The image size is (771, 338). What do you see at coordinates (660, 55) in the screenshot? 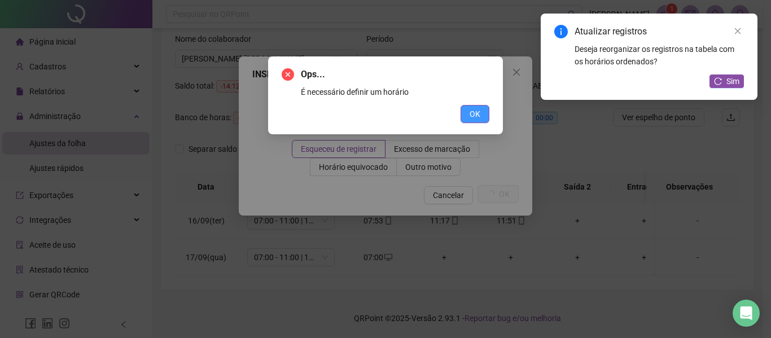
I see `div: Deseja reorganizar os registros na tabela com os horários ordenados?` at bounding box center [660, 55].